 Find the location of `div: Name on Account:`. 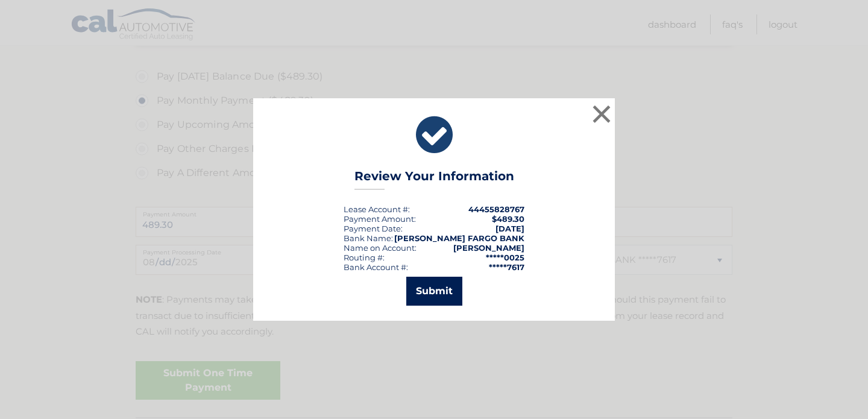

div: Name on Account: is located at coordinates (380, 248).